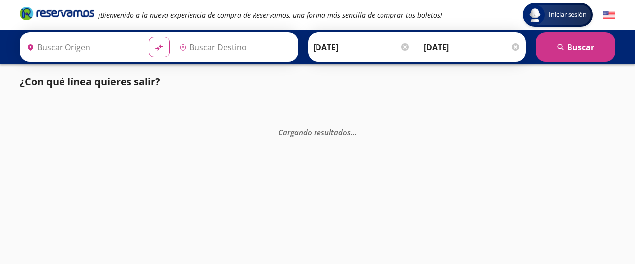 The height and width of the screenshot is (264, 635). What do you see at coordinates (90, 82) in the screenshot?
I see `p: ¿Con qué línea quieres salir?` at bounding box center [90, 82].